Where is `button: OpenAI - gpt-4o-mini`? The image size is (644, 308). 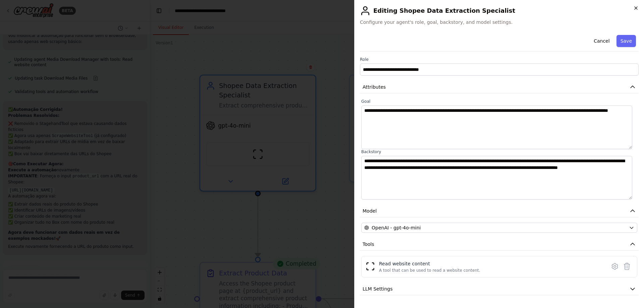
button: OpenAI - gpt-4o-mini is located at coordinates (499, 228).